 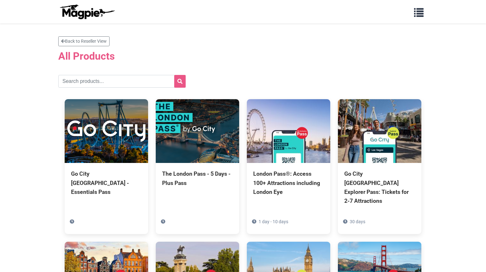 I want to click on img: London Pass®: Access 100+ Attractions including London Eye, so click(x=289, y=131).